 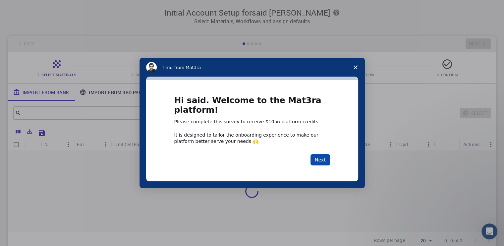 I want to click on button: Next, so click(x=320, y=160).